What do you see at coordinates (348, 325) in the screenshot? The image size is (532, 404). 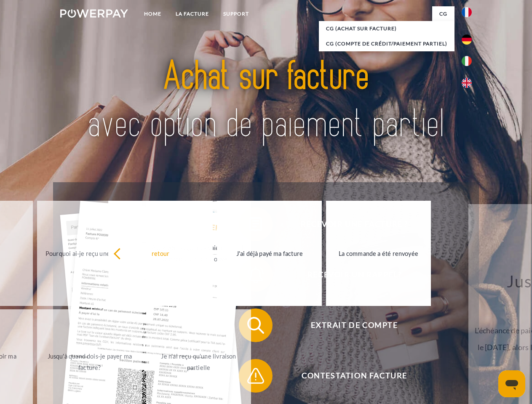 I see `button: Extrait de compte` at bounding box center [348, 325].